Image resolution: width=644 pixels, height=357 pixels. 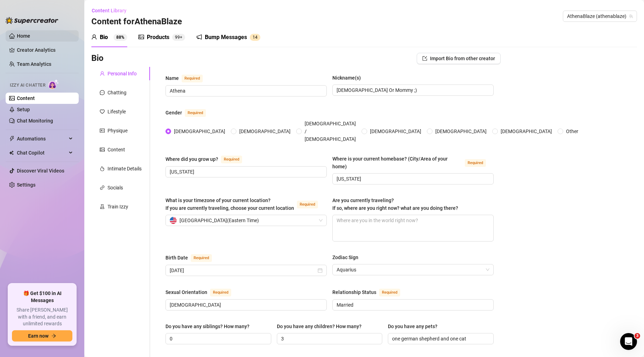 What do you see at coordinates (102, 168) in the screenshot?
I see `span: fire` at bounding box center [102, 168].